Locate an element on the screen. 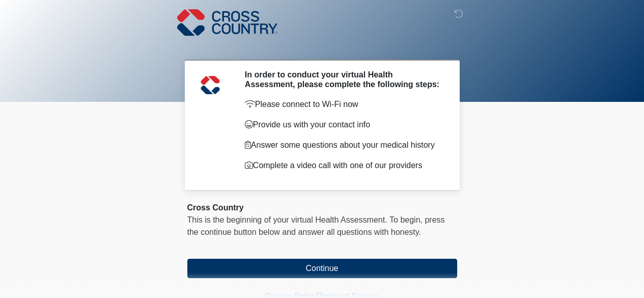 The width and height of the screenshot is (644, 298). button: Continue is located at coordinates (322, 268).